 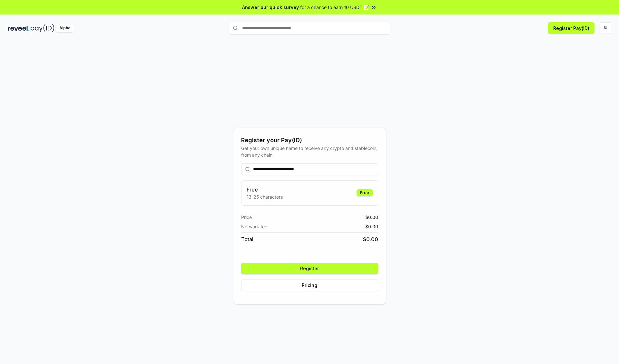 I want to click on div: Alpha, so click(x=65, y=28).